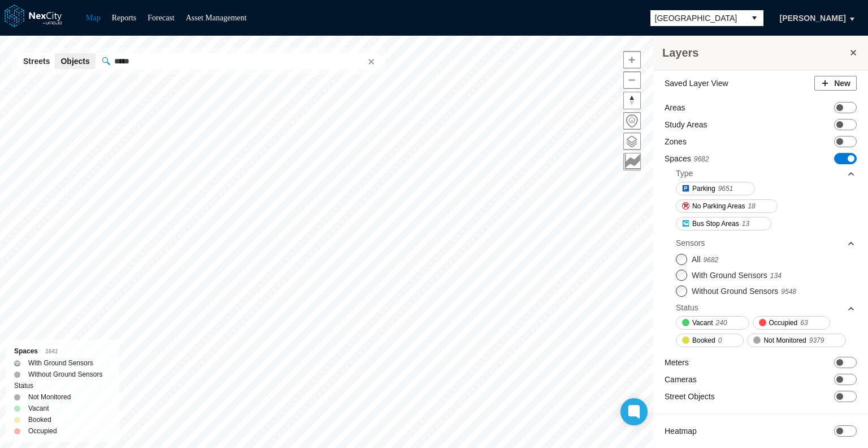 Image resolution: width=868 pixels, height=448 pixels. Describe the element at coordinates (680, 379) in the screenshot. I see `label: Cameras` at that location.